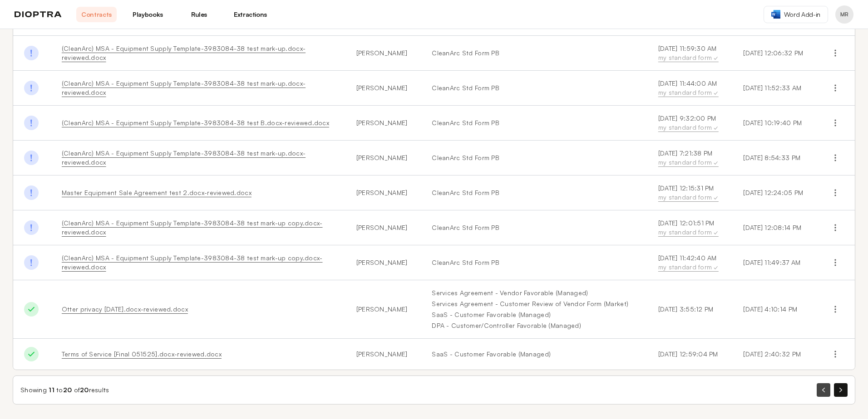  I want to click on span: Word Add-in, so click(802, 15).